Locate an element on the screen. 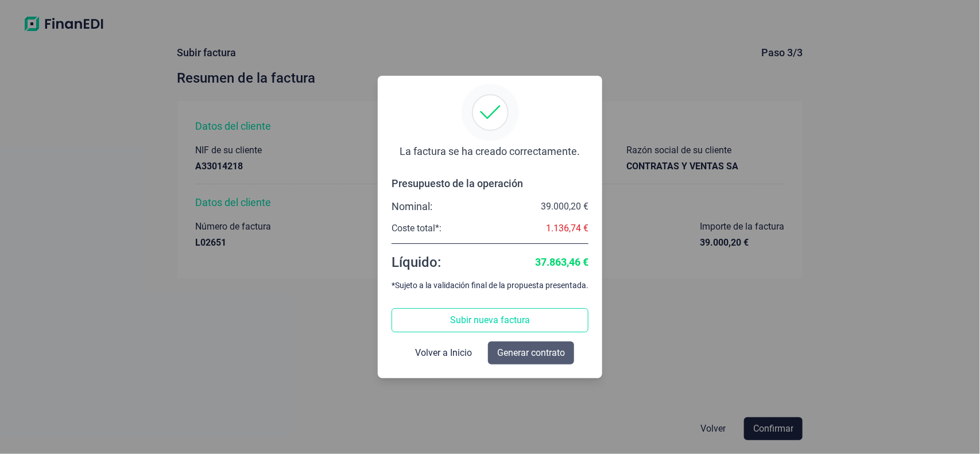  span: Subir nueva factura is located at coordinates (490, 320).